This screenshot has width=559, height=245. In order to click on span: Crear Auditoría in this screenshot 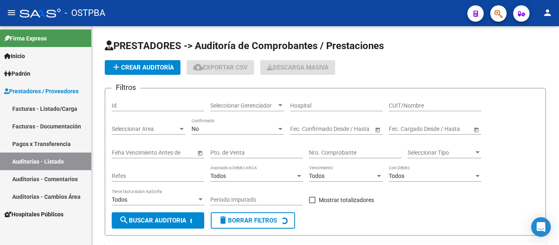, I will do `click(143, 68)`.